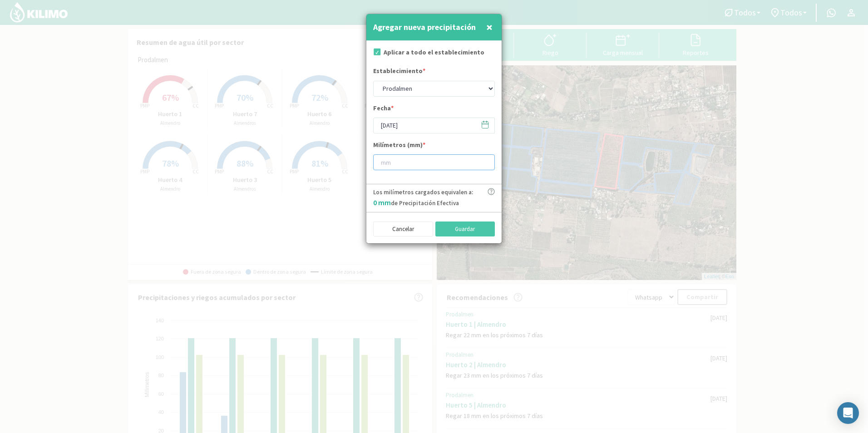 This screenshot has height=433, width=868. I want to click on h4: Agregar nueva precipitación, so click(424, 28).